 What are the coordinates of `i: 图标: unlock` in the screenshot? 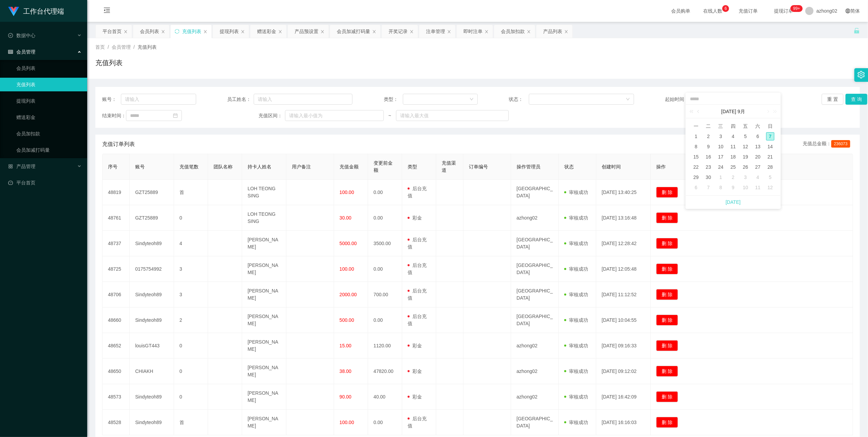 It's located at (857, 31).